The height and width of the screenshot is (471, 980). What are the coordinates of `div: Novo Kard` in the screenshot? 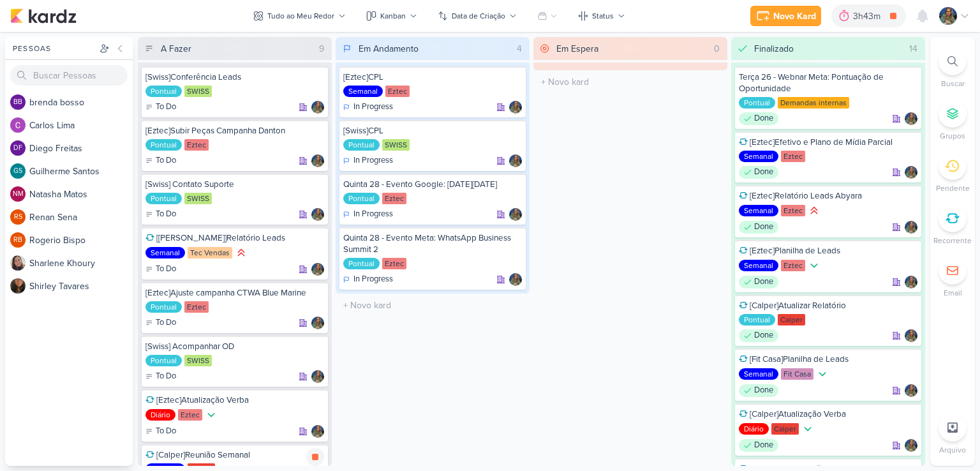 It's located at (794, 16).